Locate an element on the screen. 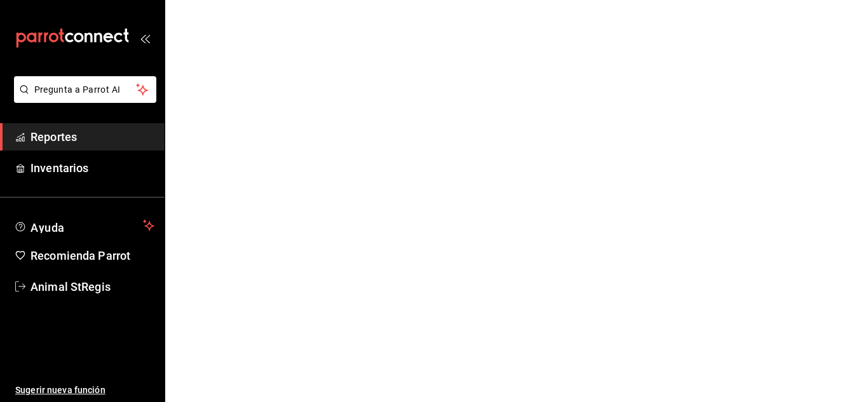 This screenshot has height=402, width=868. span: Reportes is located at coordinates (92, 137).